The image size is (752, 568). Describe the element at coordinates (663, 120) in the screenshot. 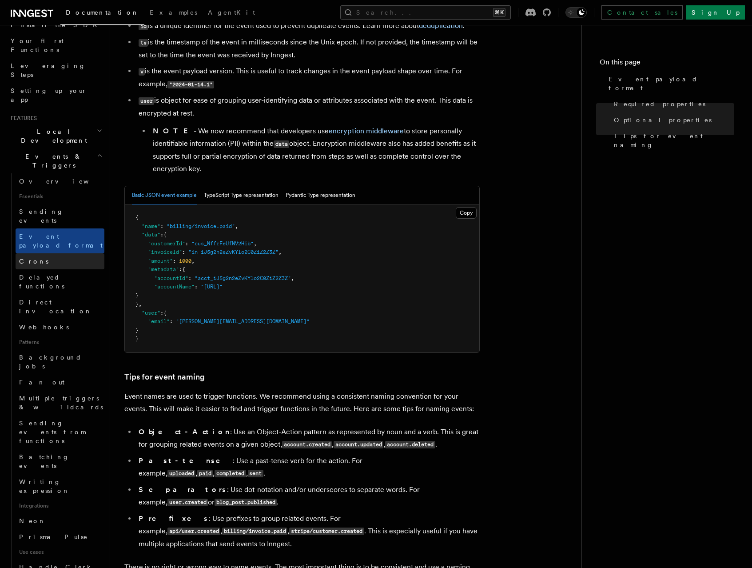

I see `span: Optional properties` at that location.